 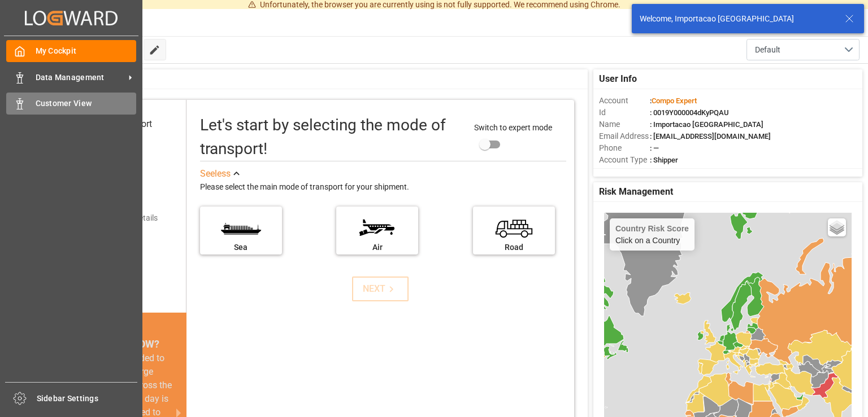 What do you see at coordinates (674, 100) in the screenshot?
I see `span: Compo Expert` at bounding box center [674, 100].